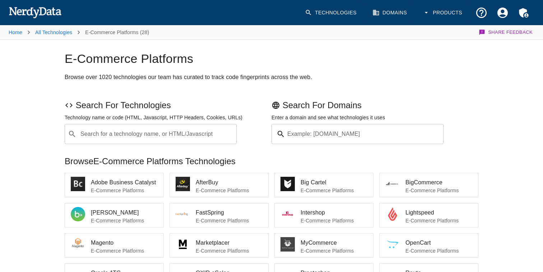  What do you see at coordinates (429, 185) in the screenshot?
I see `a: BigCommerceE-Commerce Platforms` at bounding box center [429, 185].